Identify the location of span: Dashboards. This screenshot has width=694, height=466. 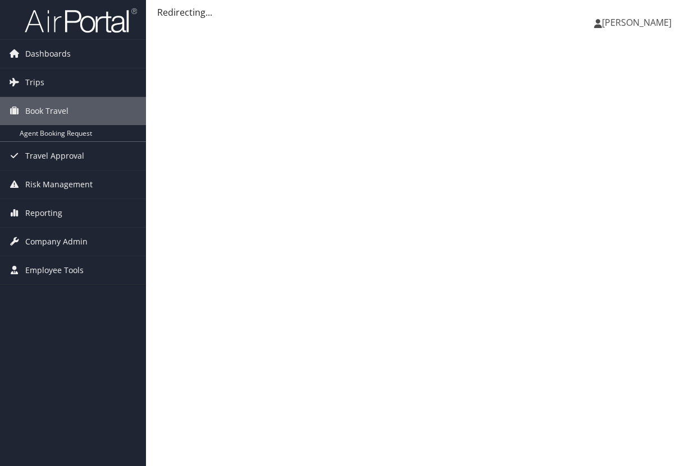
(48, 54).